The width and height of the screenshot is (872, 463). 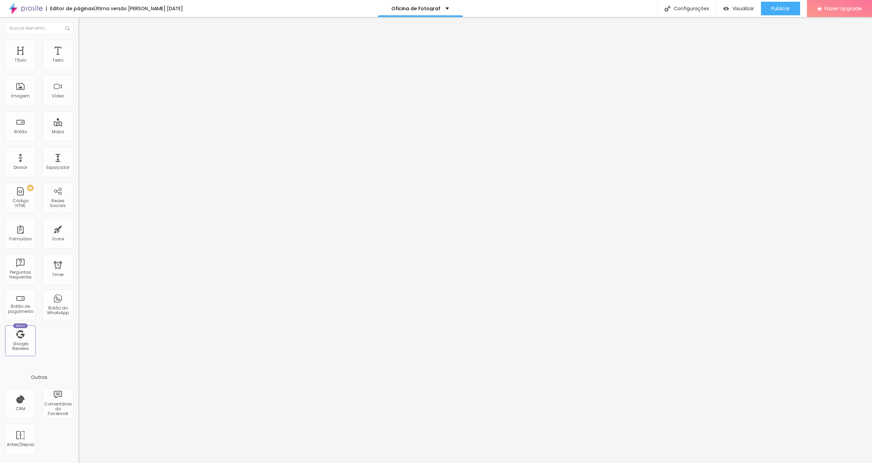 What do you see at coordinates (739, 9) in the screenshot?
I see `button: Visualizar` at bounding box center [739, 9].